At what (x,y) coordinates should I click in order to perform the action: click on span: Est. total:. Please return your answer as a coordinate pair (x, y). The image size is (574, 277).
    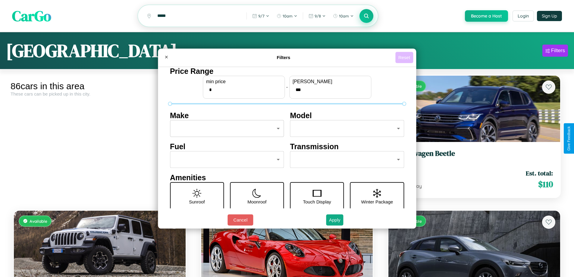
    Looking at the image, I should click on (539, 173).